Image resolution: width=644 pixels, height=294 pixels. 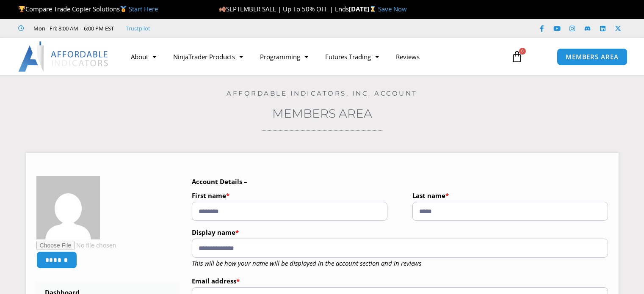 I want to click on span: 0, so click(x=522, y=51).